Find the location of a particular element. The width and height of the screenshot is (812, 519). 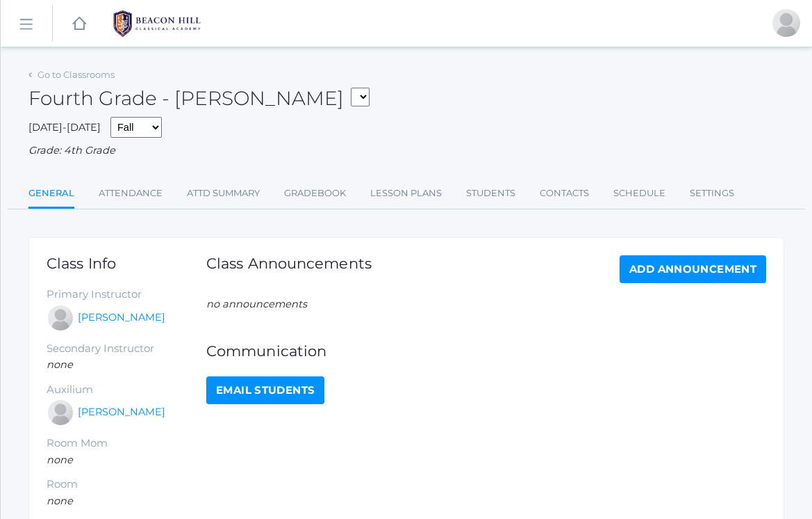

a: Attd Summary is located at coordinates (223, 194).